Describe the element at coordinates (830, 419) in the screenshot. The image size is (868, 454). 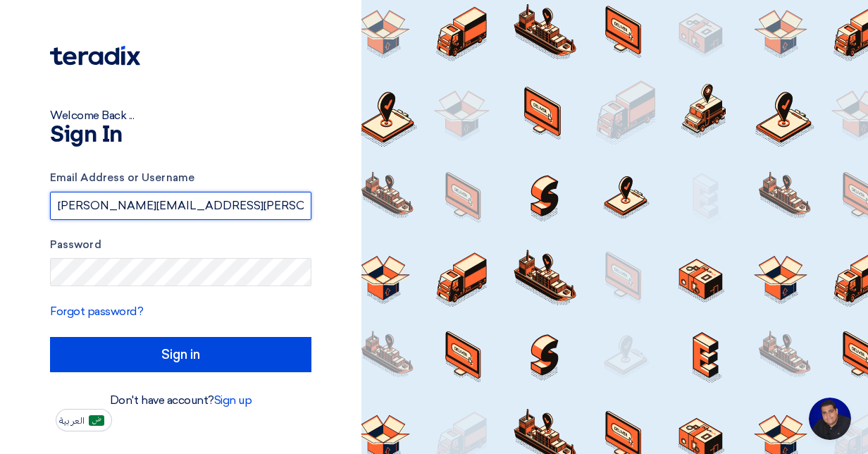
I see `a: Open chat` at that location.